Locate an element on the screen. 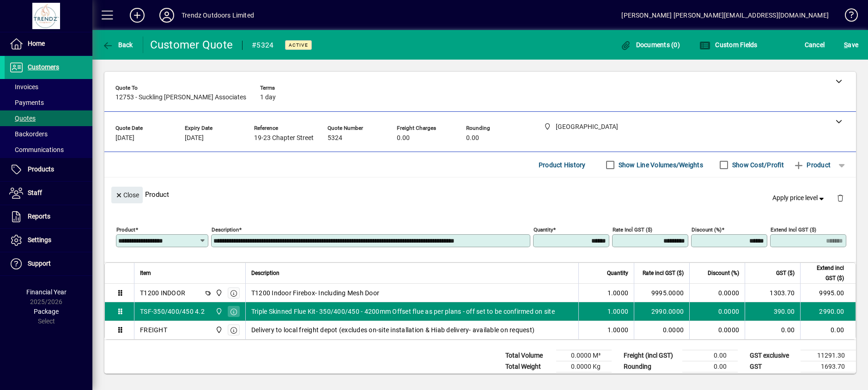  span: 19-23 Chapter Street is located at coordinates (283, 138).